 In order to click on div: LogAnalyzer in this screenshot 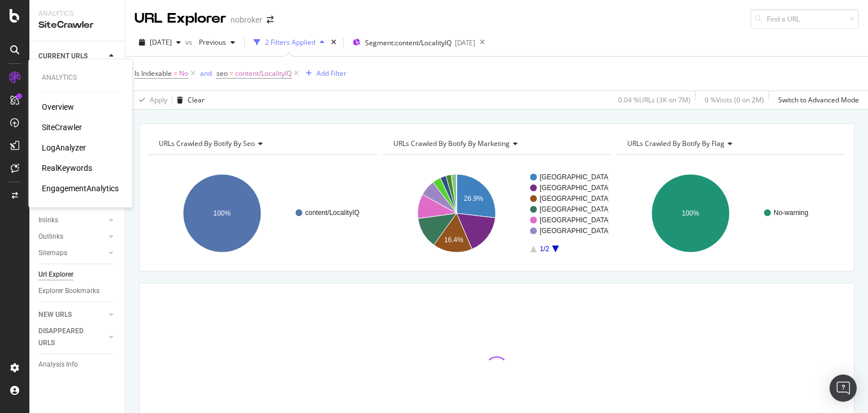, I will do `click(64, 148)`.